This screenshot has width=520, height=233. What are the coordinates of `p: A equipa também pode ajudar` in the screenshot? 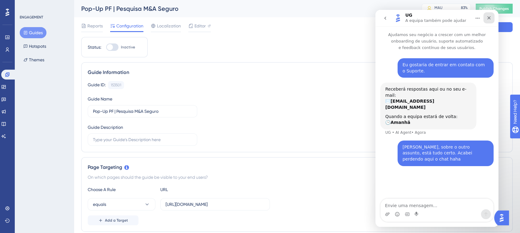 It's located at (60, 11).